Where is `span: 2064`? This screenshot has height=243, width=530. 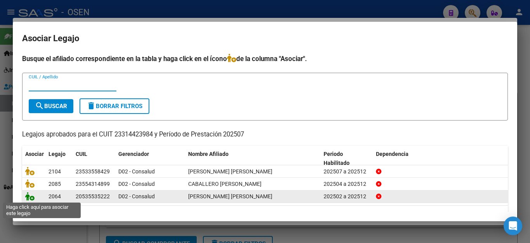 span: 2064 is located at coordinates (55, 196).